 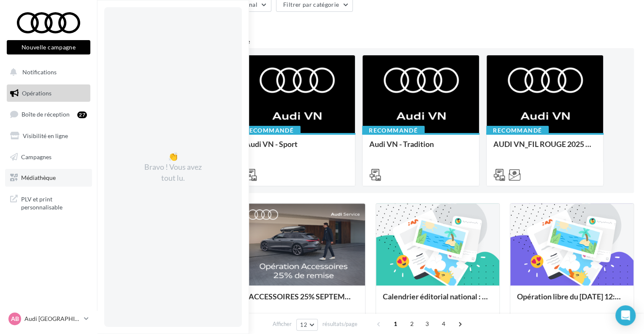 What do you see at coordinates (303, 325) in the screenshot?
I see `span: 12` at bounding box center [303, 325].